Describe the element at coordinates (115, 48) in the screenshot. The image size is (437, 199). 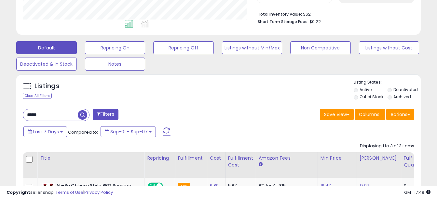
I see `button: Repricing On` at that location.